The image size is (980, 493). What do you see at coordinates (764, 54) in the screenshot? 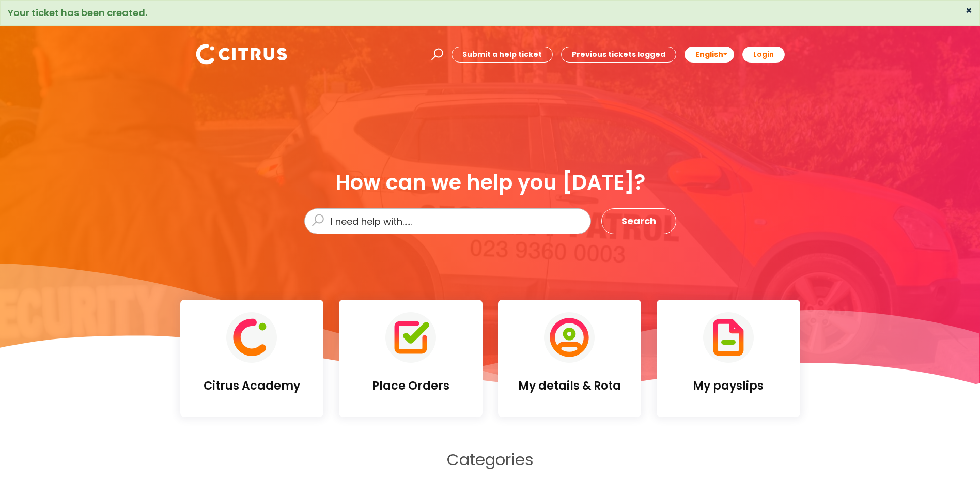
I see `a: Login` at bounding box center [764, 54].